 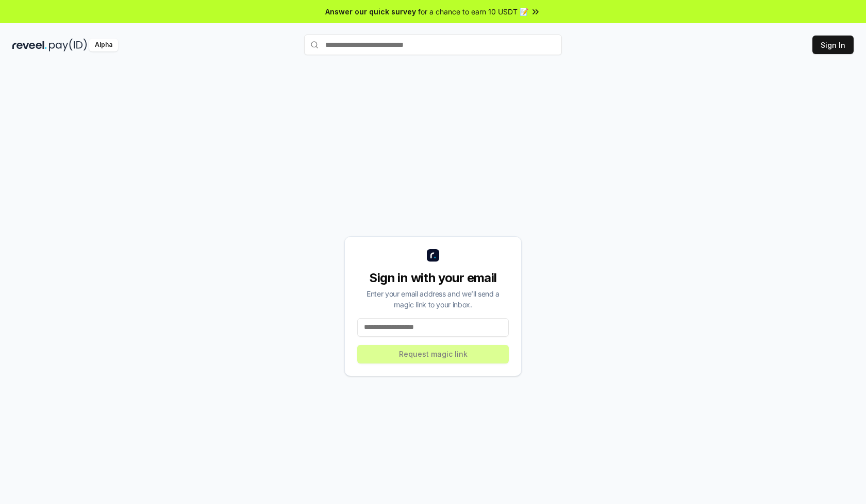 I want to click on span: Answer our quick survey, so click(x=371, y=11).